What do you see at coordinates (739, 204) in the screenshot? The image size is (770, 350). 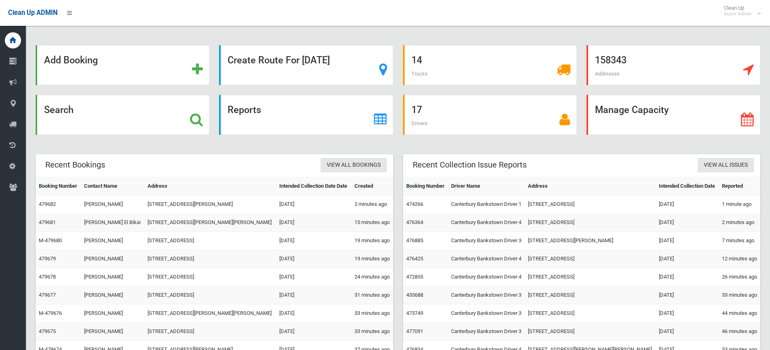 I see `td: 1 minute ago` at bounding box center [739, 204].